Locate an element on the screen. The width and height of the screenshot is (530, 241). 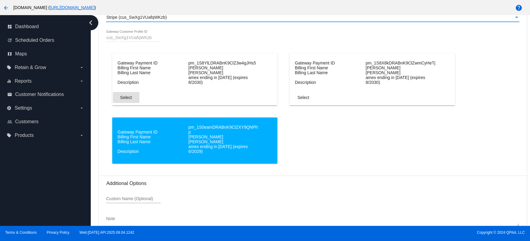
mat-icon: arrow_back is located at coordinates (6, 8).